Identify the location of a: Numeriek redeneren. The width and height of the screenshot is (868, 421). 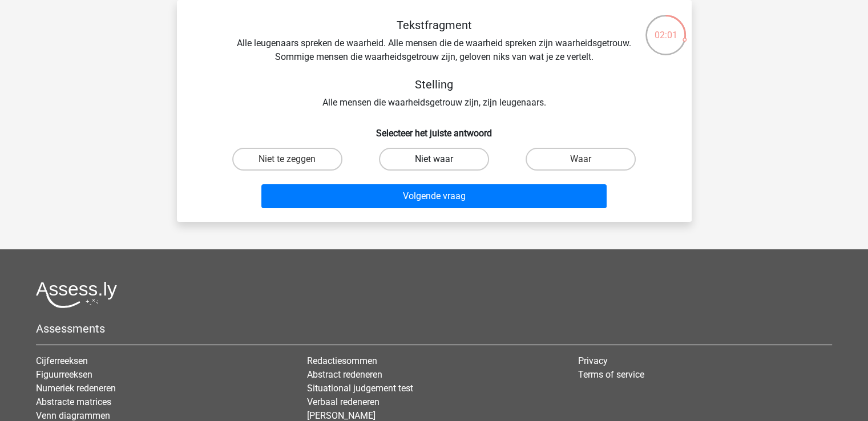
(76, 388).